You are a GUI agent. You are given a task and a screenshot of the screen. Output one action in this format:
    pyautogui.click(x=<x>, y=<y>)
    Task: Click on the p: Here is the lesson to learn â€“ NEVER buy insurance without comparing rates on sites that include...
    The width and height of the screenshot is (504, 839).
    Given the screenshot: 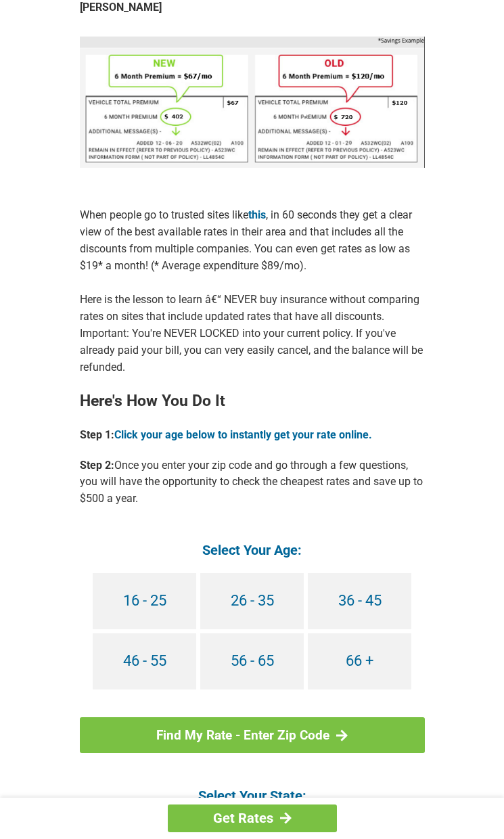 What is the action you would take?
    pyautogui.click(x=252, y=334)
    